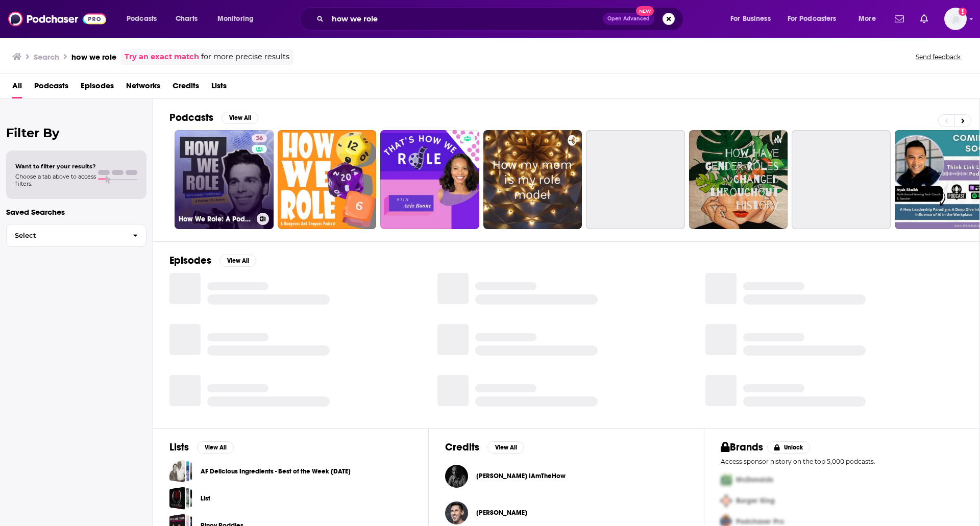 The height and width of the screenshot is (526, 980). I want to click on a: Charts, so click(187, 19).